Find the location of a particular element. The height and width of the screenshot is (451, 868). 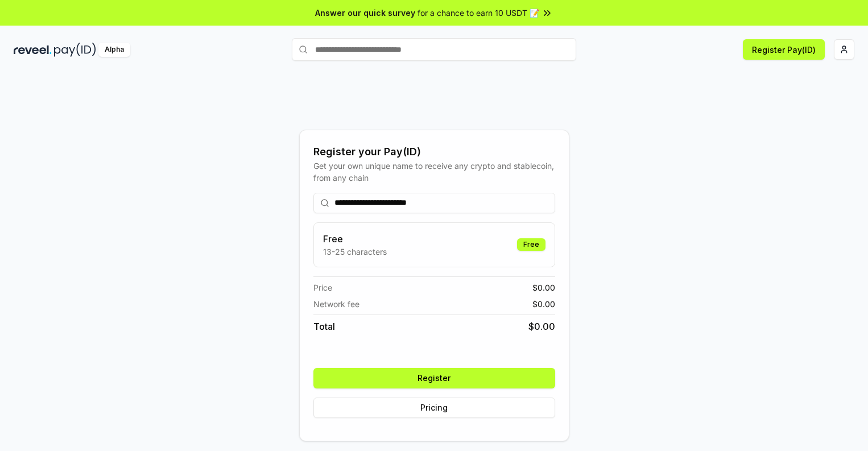

p: 13-25 characters is located at coordinates (355, 252).